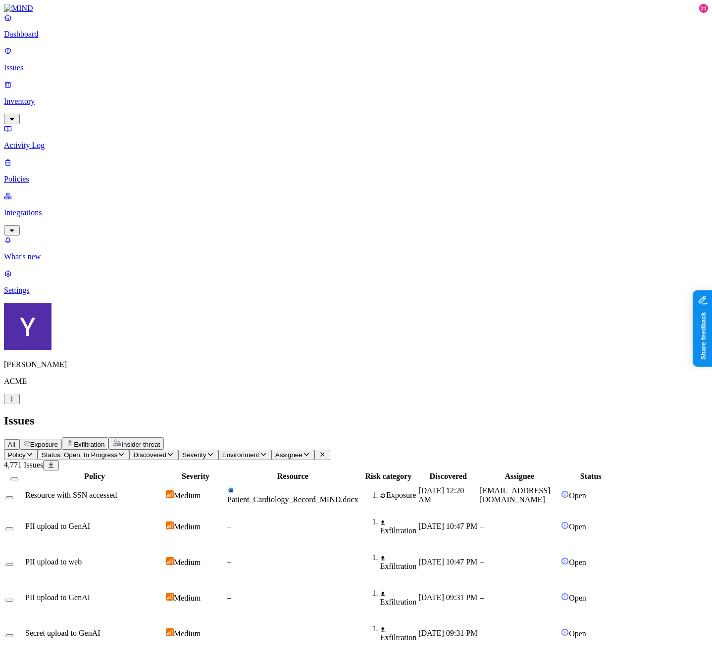 The image size is (712, 657). I want to click on span: Severity, so click(194, 455).